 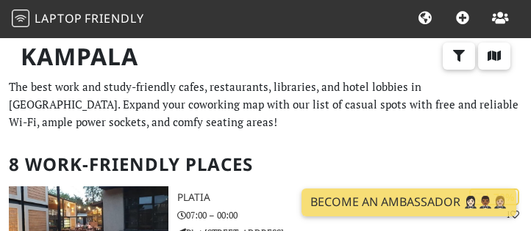 I want to click on p: 07:00 – 00:00, so click(x=353, y=215).